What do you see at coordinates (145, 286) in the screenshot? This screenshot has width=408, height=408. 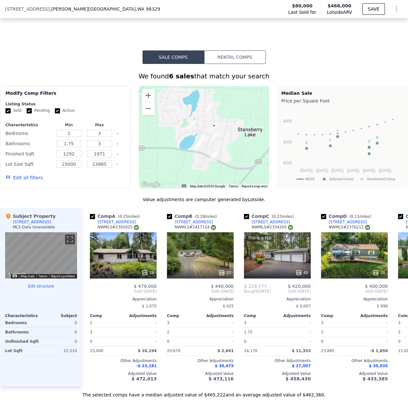 I see `span: $ 479,000` at bounding box center [145, 286].